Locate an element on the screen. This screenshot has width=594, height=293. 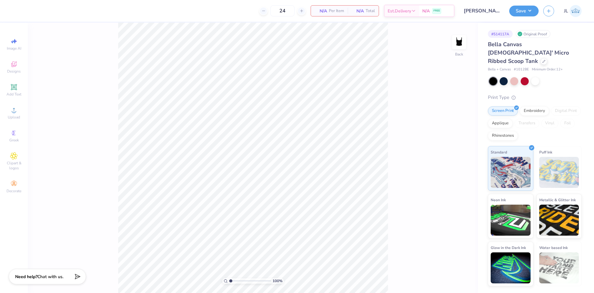
button: Save is located at coordinates (524, 11).